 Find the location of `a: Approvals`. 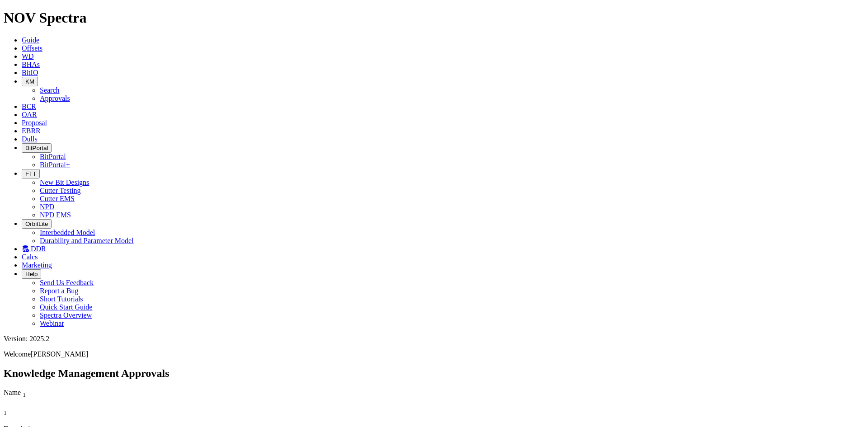

a: Approvals is located at coordinates (55, 98).